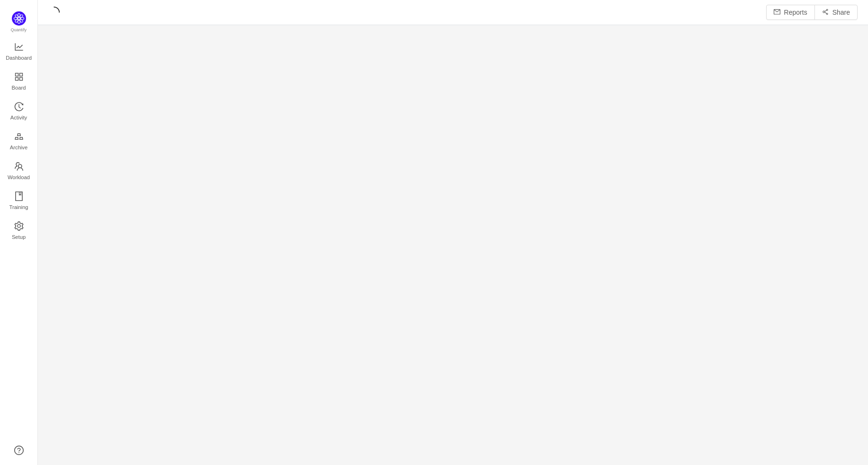 The image size is (868, 465). What do you see at coordinates (54, 12) in the screenshot?
I see `i: icon: loading` at bounding box center [54, 12].